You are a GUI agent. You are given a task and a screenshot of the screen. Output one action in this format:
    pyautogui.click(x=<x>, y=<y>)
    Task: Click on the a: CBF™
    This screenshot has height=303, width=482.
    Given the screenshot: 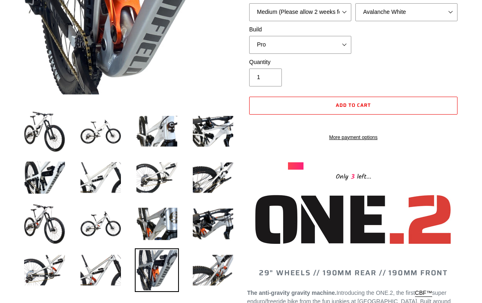 What is the action you would take?
    pyautogui.click(x=424, y=294)
    